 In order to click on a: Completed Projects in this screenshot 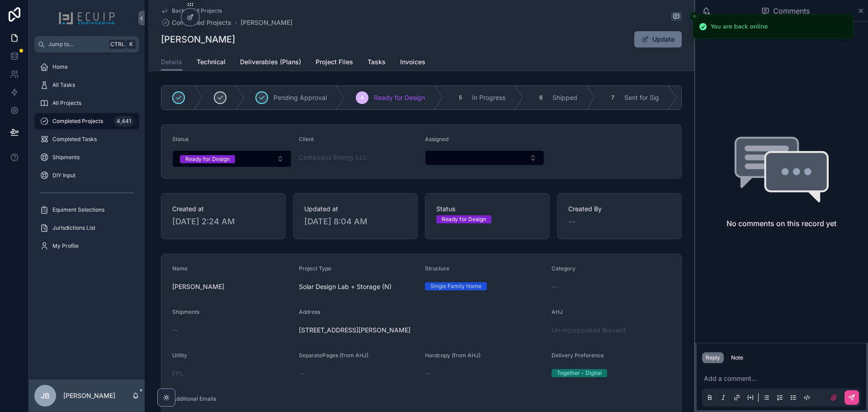, I will do `click(196, 23)`.